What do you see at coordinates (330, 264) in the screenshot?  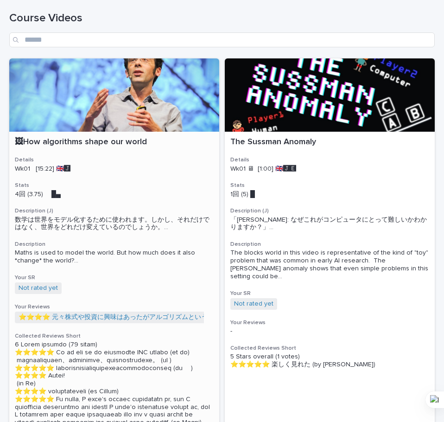 I see `span: The blocks world in this video is representative of the kind of "toy" problem that was common in ...` at bounding box center [330, 264].